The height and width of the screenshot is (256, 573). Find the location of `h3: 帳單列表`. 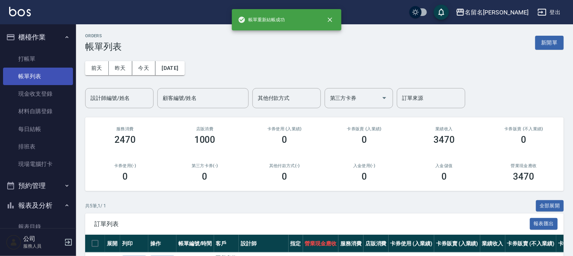

h3: 帳單列表 is located at coordinates (103, 47).